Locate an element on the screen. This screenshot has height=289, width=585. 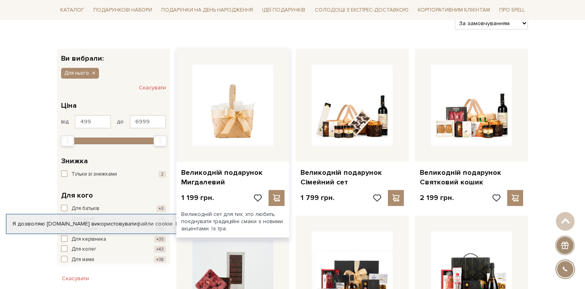
span: Ціна is located at coordinates (69, 105).